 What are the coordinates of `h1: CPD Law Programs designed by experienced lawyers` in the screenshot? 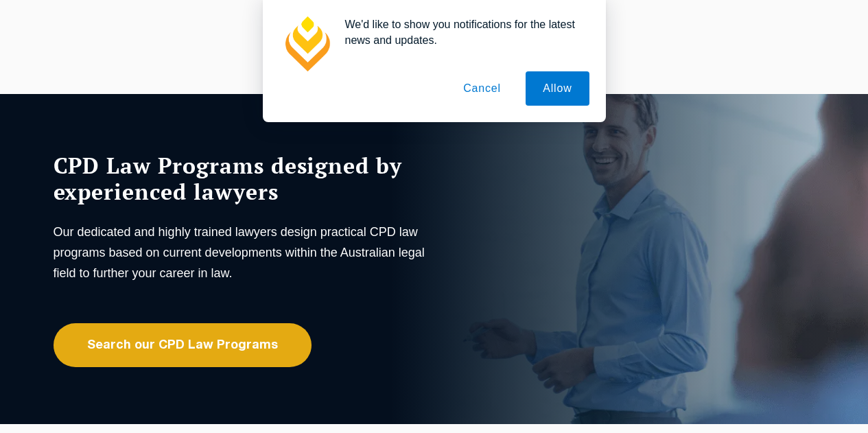 It's located at (243, 179).